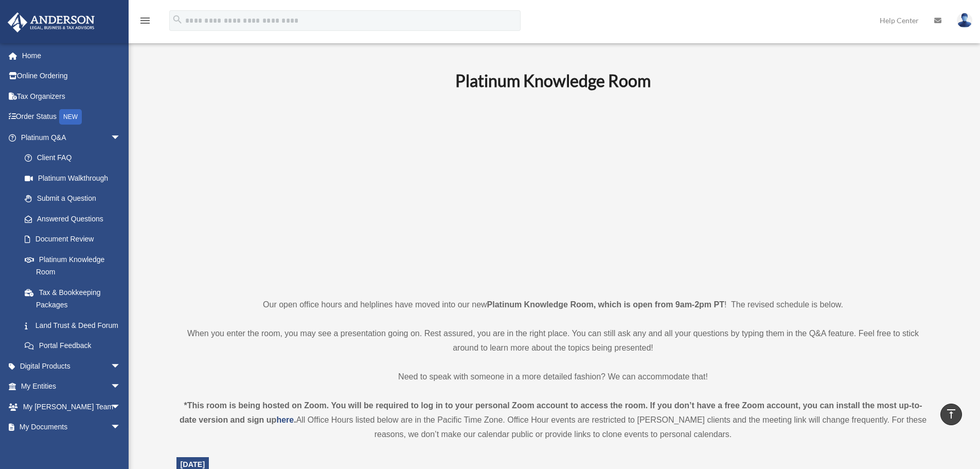  I want to click on a: My Documentsarrow_drop_down, so click(72, 427).